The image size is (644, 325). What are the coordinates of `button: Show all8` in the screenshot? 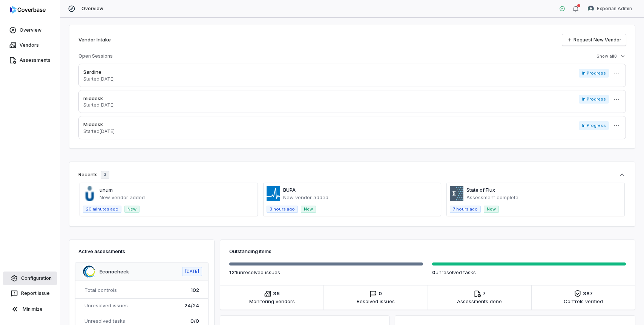 It's located at (611, 56).